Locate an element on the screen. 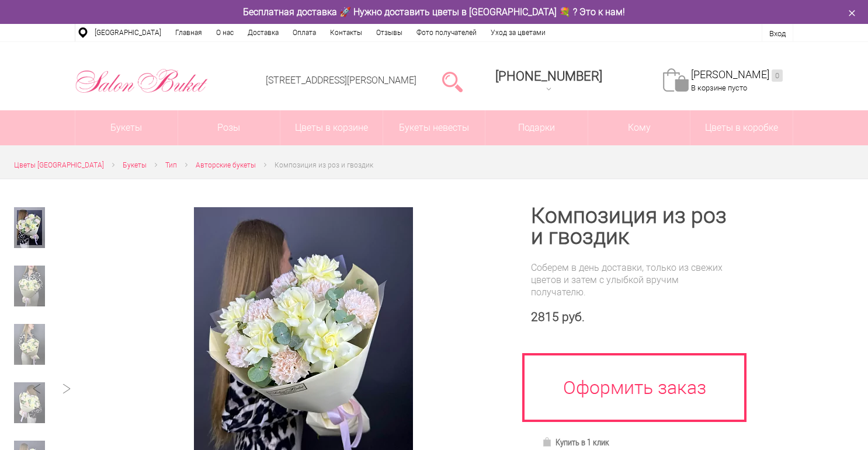 This screenshot has width=868, height=450. span: Авторские букеты is located at coordinates (225, 166).